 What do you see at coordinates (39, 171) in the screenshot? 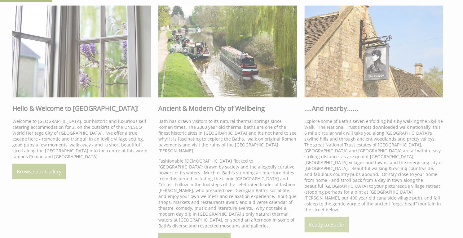
I see `a: Browse our Gallery` at bounding box center [39, 171].